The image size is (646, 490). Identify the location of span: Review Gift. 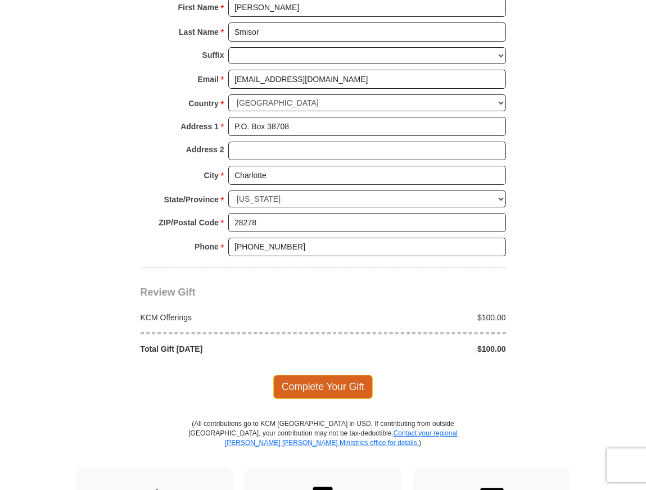
(168, 292).